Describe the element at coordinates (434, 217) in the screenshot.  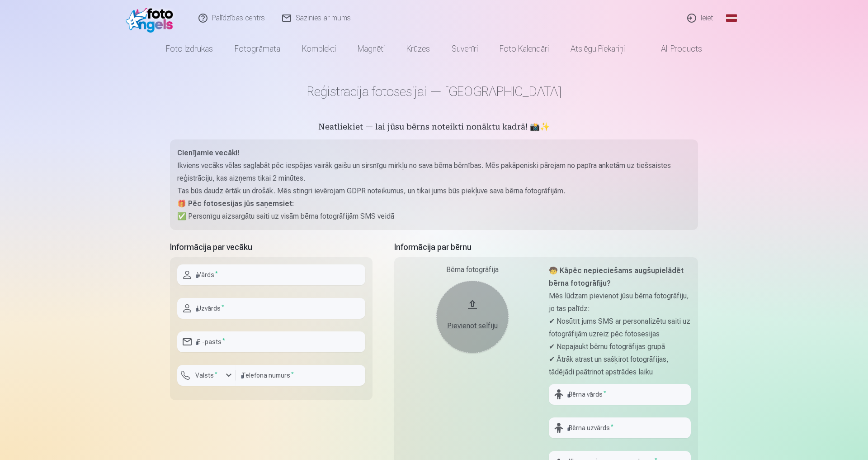
I see `p: ✅ Personīgu aizsargātu saiti uz visām bērna fotogrāfijām SMS veidā` at that location.